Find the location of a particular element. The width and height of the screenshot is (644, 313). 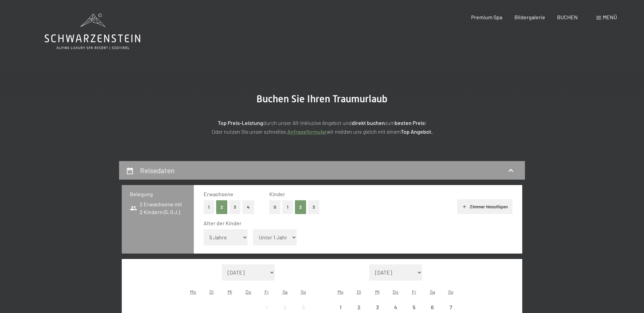

p: durch unser All-inklusive Angebot und zum ! Oder nutzen Sie unser schnelles wir melden uns gleich... is located at coordinates (322, 127).